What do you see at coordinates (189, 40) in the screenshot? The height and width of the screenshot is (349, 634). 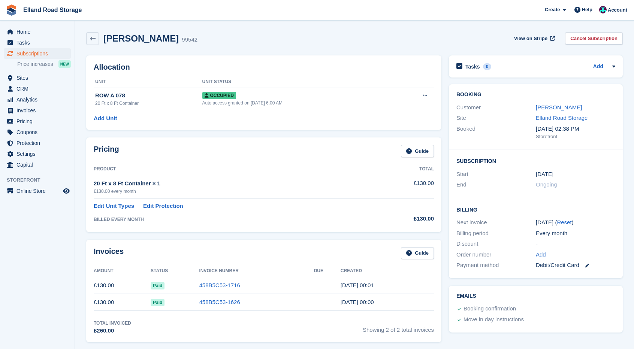 I see `div: 99542` at bounding box center [189, 40].